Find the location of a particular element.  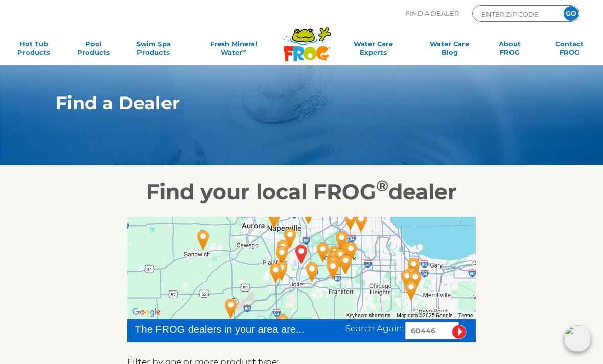

div: DesRochers Backyard Pools & Spas - Morris - 25 miles away. is located at coordinates (231, 309).